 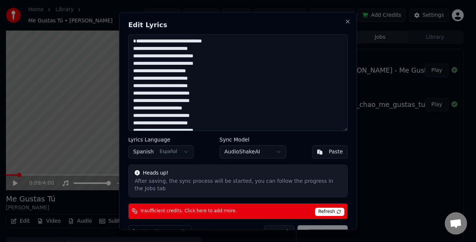 What do you see at coordinates (188, 211) in the screenshot?
I see `span: Insufficient credits. Click here to add more.` at bounding box center [188, 211].